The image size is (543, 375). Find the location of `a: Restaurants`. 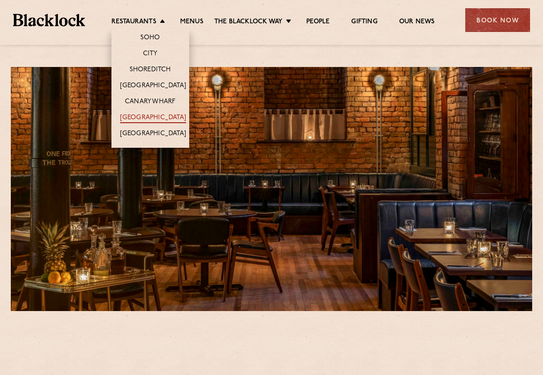

a: Restaurants is located at coordinates (134, 22).